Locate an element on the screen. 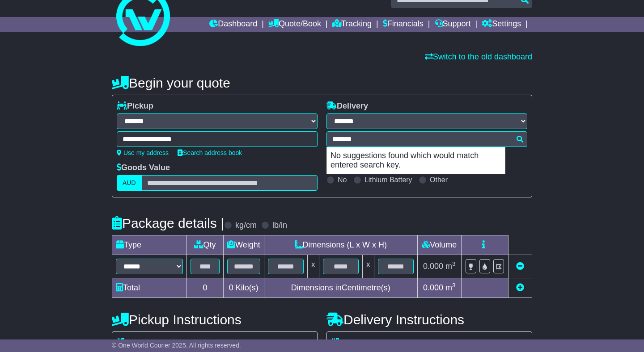 The width and height of the screenshot is (644, 352). td: Dimensions (L x W x H) is located at coordinates (340, 245).